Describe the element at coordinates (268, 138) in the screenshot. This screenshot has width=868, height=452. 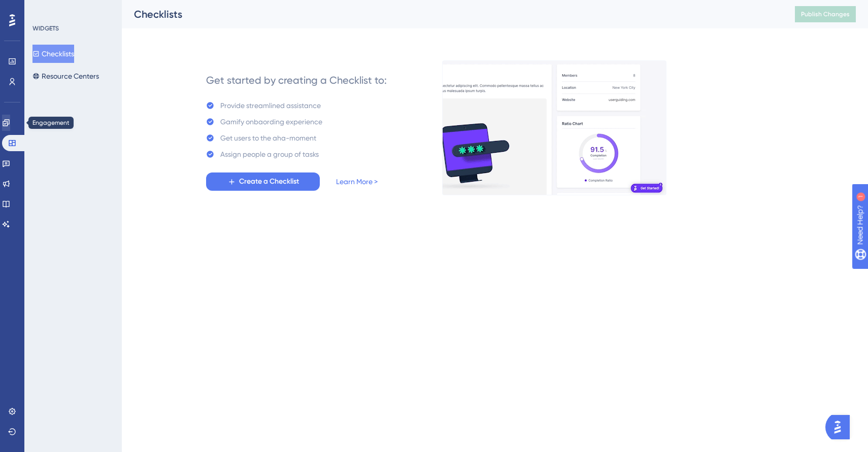
I see `div: Get users to the aha-moment` at that location.